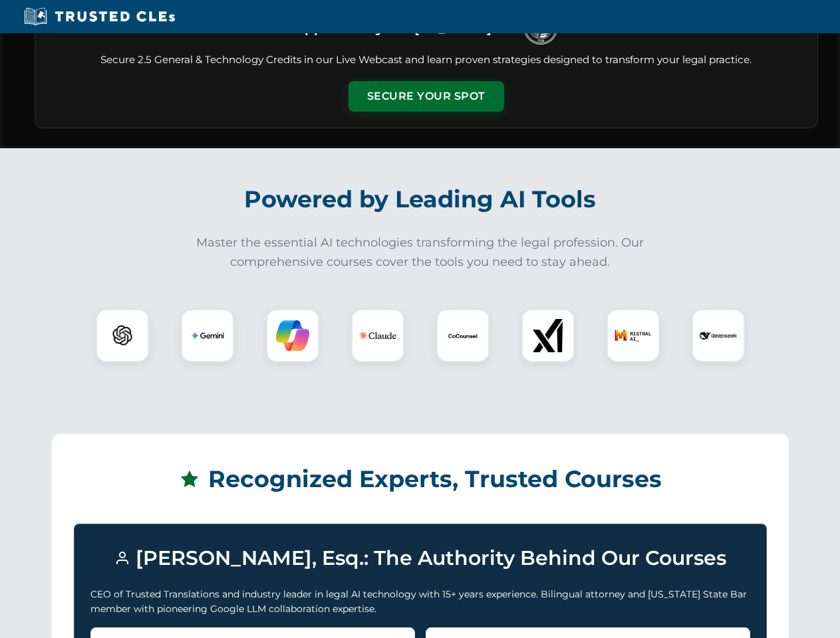 The image size is (840, 638). What do you see at coordinates (122, 336) in the screenshot?
I see `div: ChatGPT` at bounding box center [122, 336].